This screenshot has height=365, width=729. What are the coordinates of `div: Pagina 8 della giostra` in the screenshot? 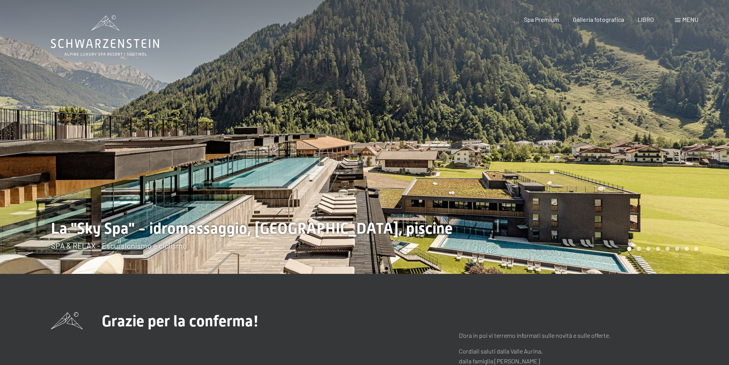 It's located at (696, 248).